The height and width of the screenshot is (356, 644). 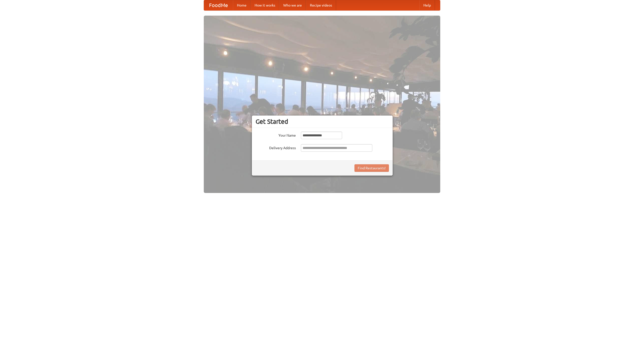 I want to click on label: Your Name, so click(x=276, y=134).